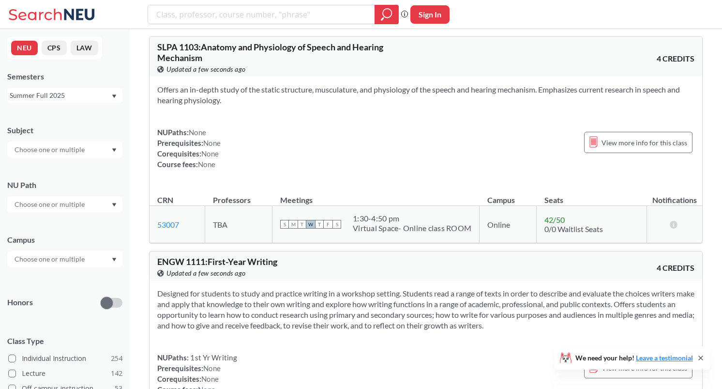  What do you see at coordinates (508, 224) in the screenshot?
I see `td: Online` at bounding box center [508, 224].